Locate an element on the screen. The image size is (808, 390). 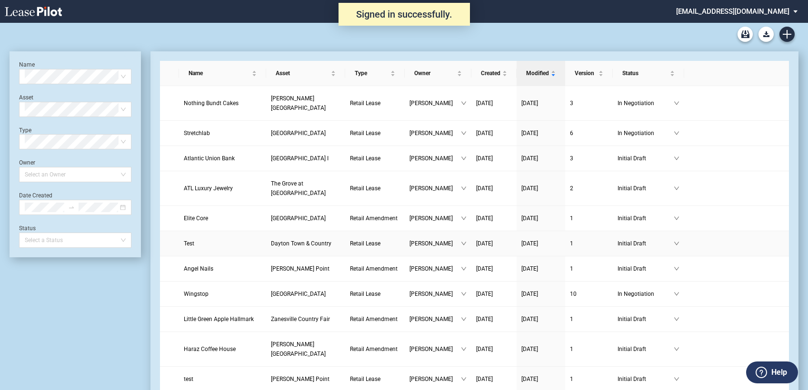
span: Park West Village I is located at coordinates (299, 159).